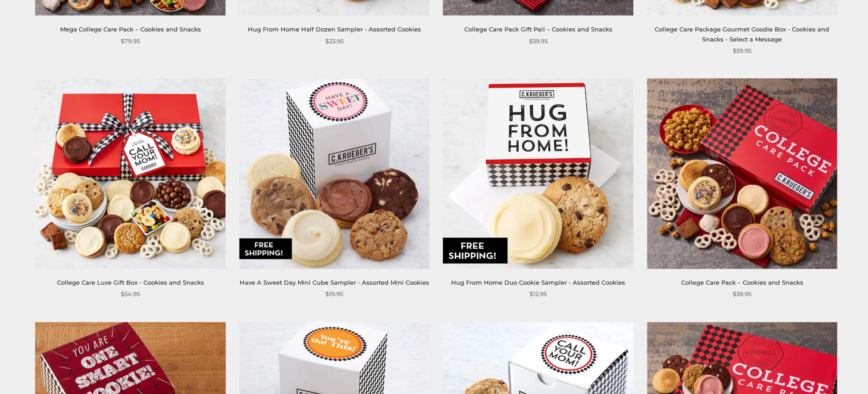  Describe the element at coordinates (130, 293) in the screenshot. I see `span: $54.95` at that location.